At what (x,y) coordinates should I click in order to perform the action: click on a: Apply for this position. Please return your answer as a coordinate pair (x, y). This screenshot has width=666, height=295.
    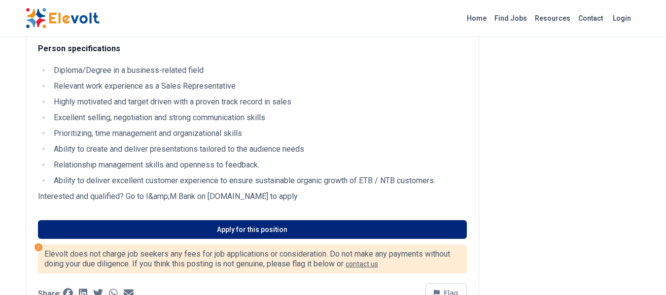
    Looking at the image, I should click on (253, 230).